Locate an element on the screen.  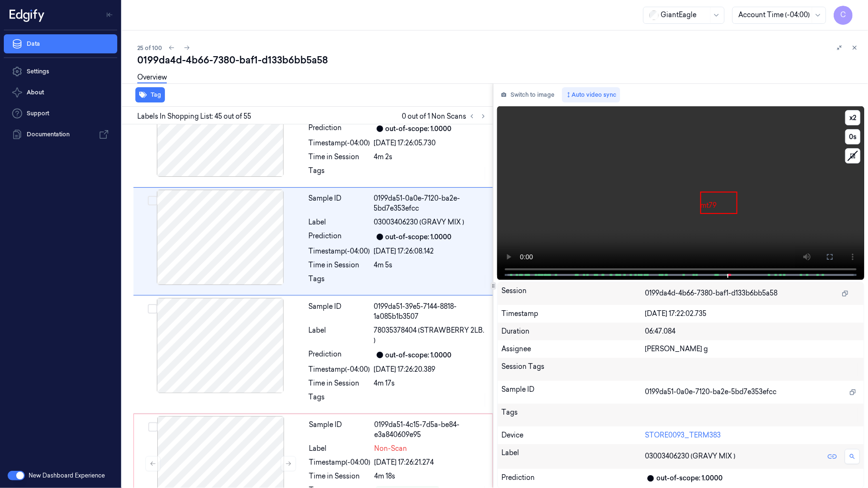
a: Documentation is located at coordinates (60, 135).